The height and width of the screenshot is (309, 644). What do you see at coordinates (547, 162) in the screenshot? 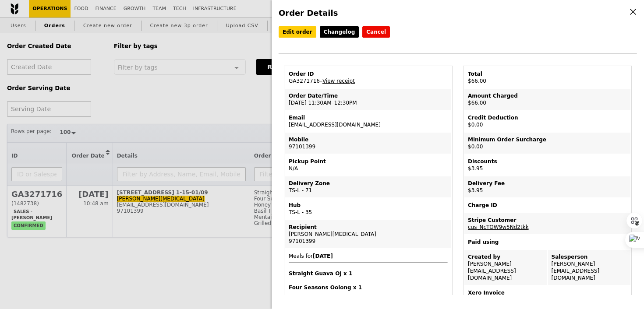
I see `div: Discounts` at bounding box center [547, 162].